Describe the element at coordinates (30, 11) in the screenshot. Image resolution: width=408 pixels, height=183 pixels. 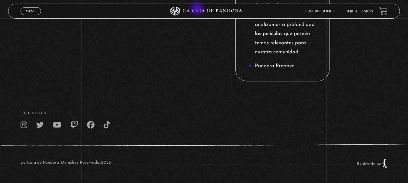
I see `span: Menu` at that location.